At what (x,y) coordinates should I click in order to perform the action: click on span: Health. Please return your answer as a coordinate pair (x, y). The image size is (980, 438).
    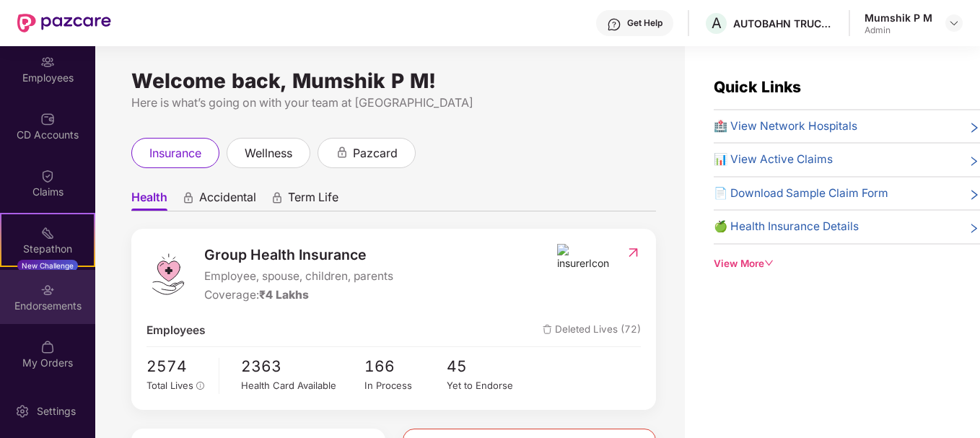
    Looking at the image, I should click on (149, 200).